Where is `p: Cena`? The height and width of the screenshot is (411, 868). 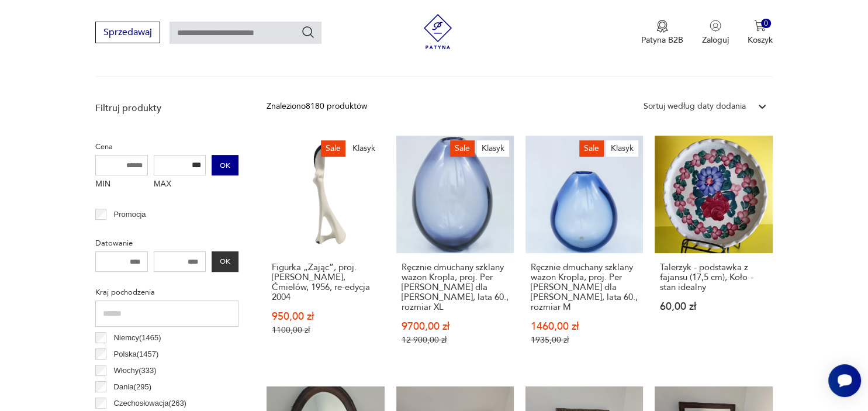 p: Cena is located at coordinates (167, 147).